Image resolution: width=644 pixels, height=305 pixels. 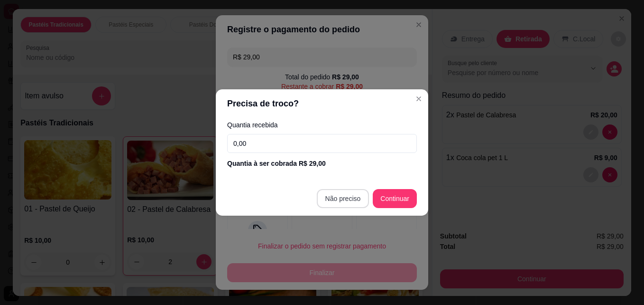 I want to click on label: Quantia recebida, so click(x=322, y=125).